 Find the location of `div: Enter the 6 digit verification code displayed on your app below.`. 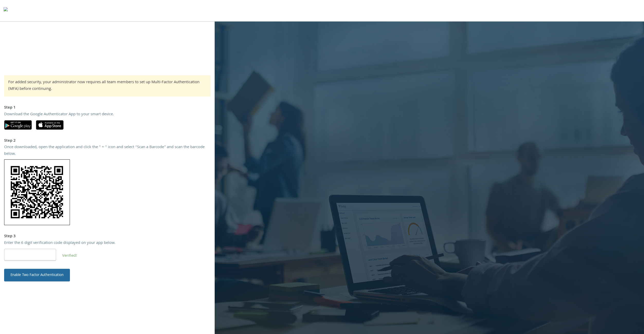

div: Enter the 6 digit verification code displayed on your app below. is located at coordinates (107, 243).